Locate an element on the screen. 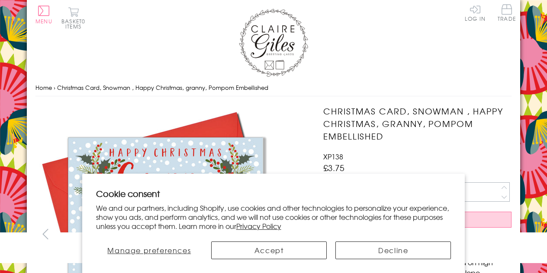  button: prev is located at coordinates (45, 234).